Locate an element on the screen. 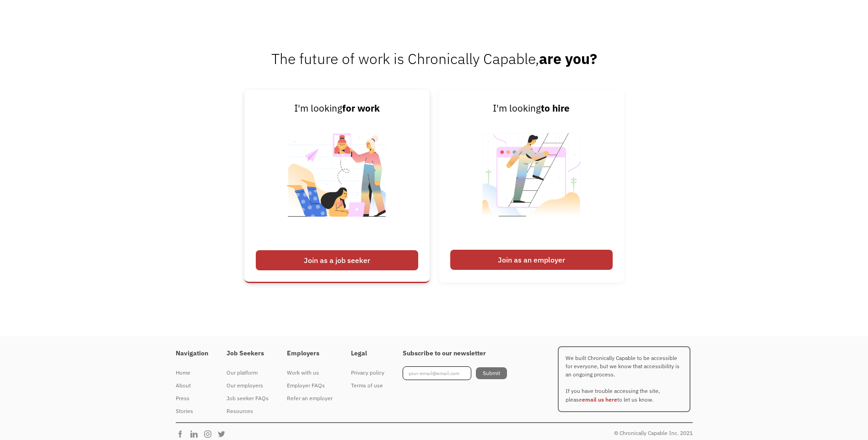 This screenshot has width=868, height=440. a: I'm lookingfor workJoin as a job seeker is located at coordinates (337, 186).